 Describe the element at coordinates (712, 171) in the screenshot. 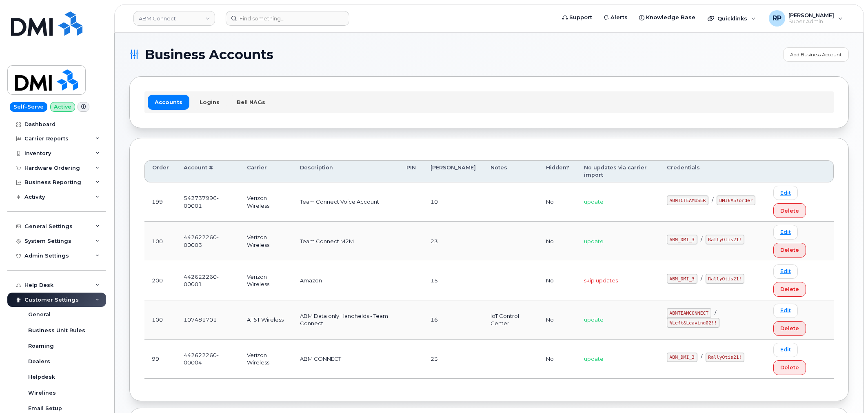

I see `th: Credentials` at that location.